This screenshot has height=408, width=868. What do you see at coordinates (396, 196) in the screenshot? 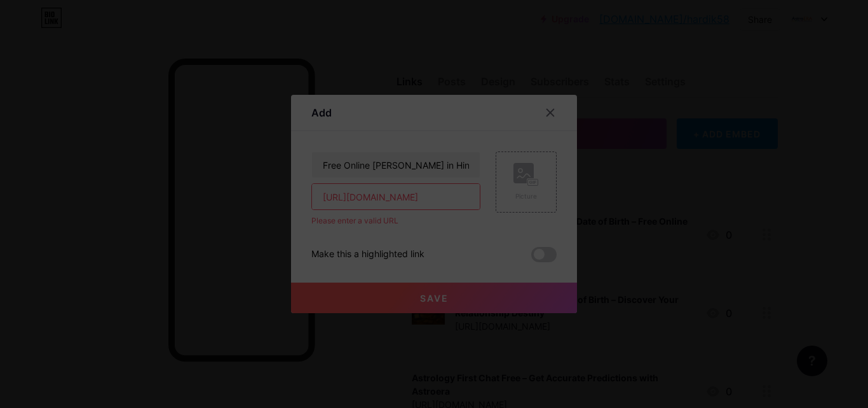
I see `input: URL` at bounding box center [396, 196].